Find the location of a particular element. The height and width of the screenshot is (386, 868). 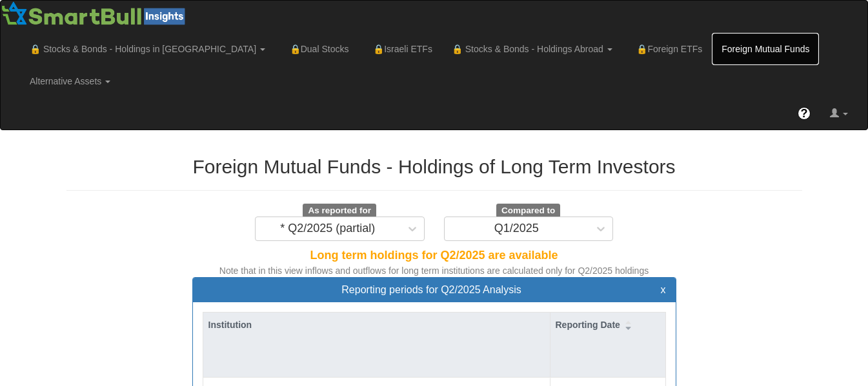

button: x is located at coordinates (664, 290).